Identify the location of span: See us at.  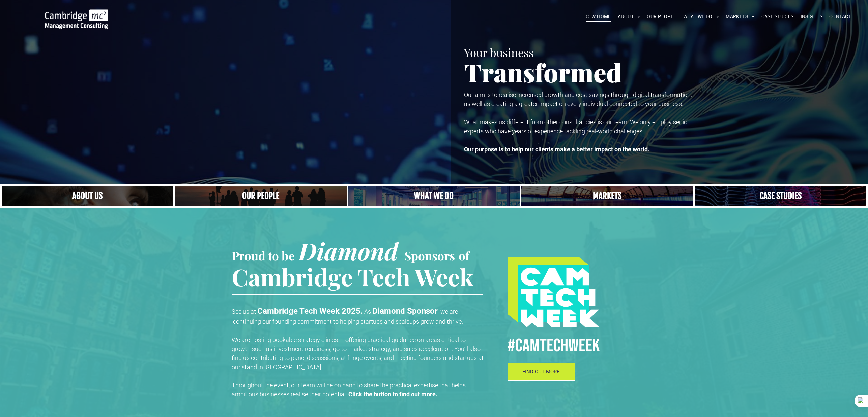
(244, 311).